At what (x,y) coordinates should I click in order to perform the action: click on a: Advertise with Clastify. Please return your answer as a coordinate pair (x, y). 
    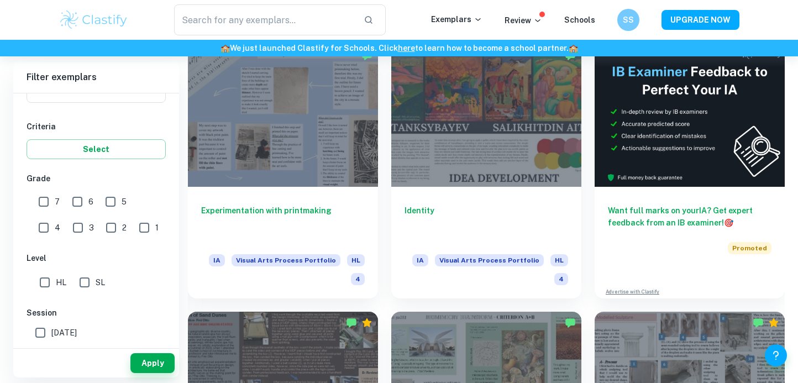
    Looking at the image, I should click on (632, 292).